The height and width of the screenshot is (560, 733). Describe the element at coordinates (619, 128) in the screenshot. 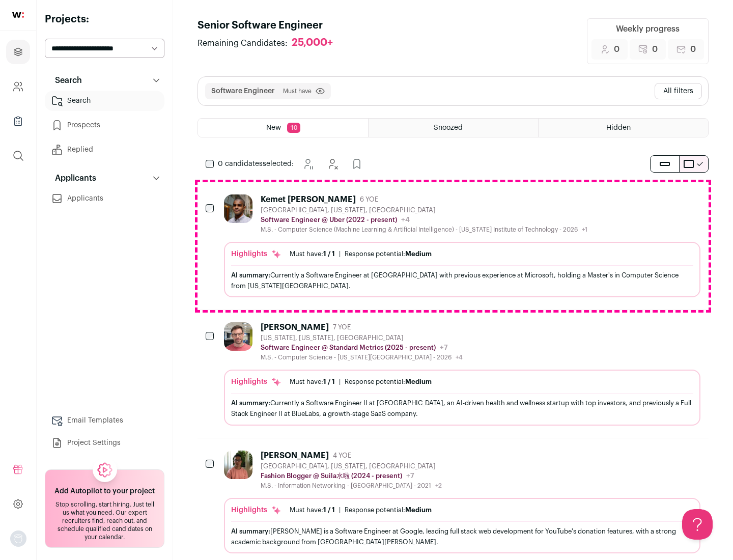

I see `span: Hidden` at that location.